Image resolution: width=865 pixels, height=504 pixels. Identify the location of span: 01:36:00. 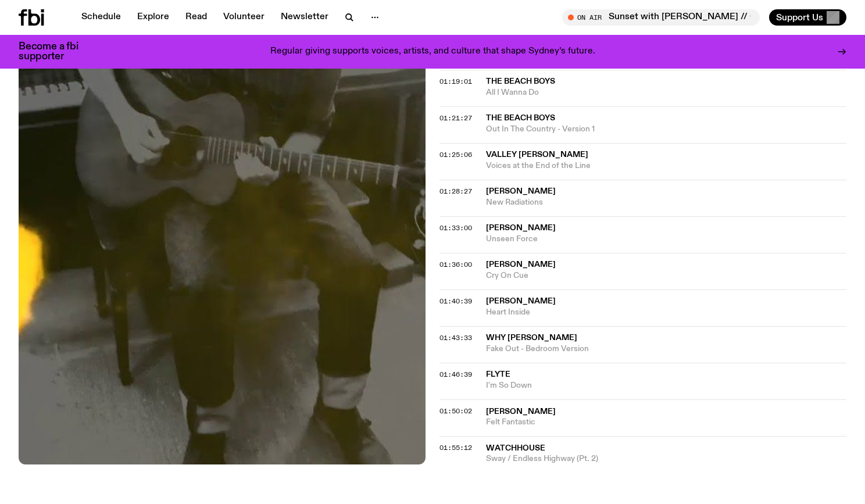
(456, 265).